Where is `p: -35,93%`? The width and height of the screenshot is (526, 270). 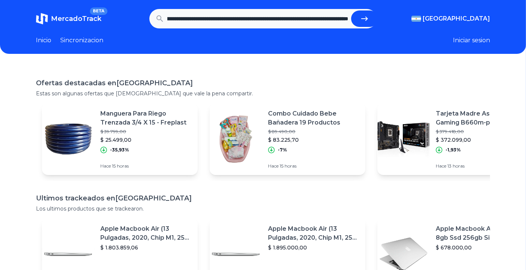
p: -35,93% is located at coordinates (119, 150).